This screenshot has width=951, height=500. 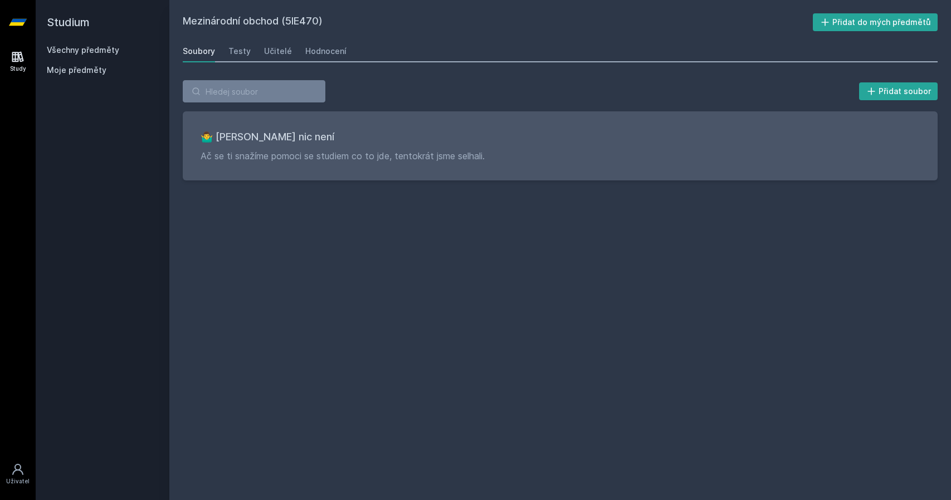 I want to click on input: Hledej soubor, so click(x=254, y=91).